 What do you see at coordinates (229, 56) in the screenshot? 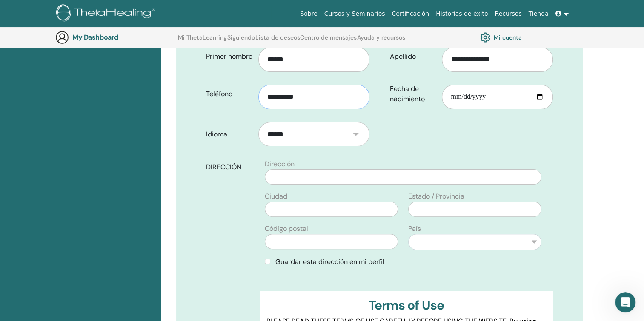
I see `label: Primer nombre` at bounding box center [229, 56].